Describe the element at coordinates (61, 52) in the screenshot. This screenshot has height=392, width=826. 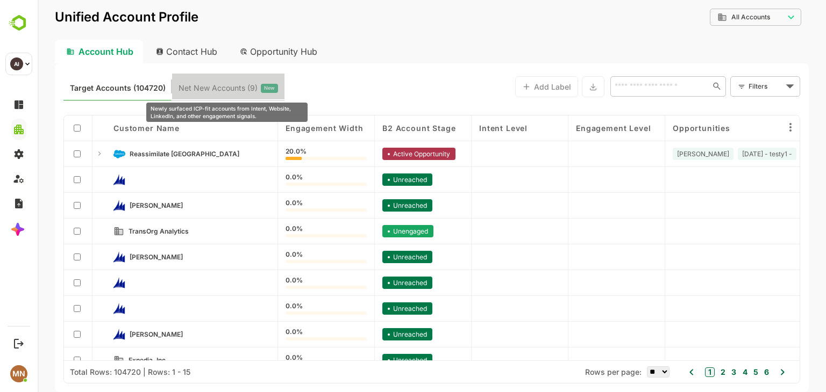
I see `div: Account Hub` at that location.